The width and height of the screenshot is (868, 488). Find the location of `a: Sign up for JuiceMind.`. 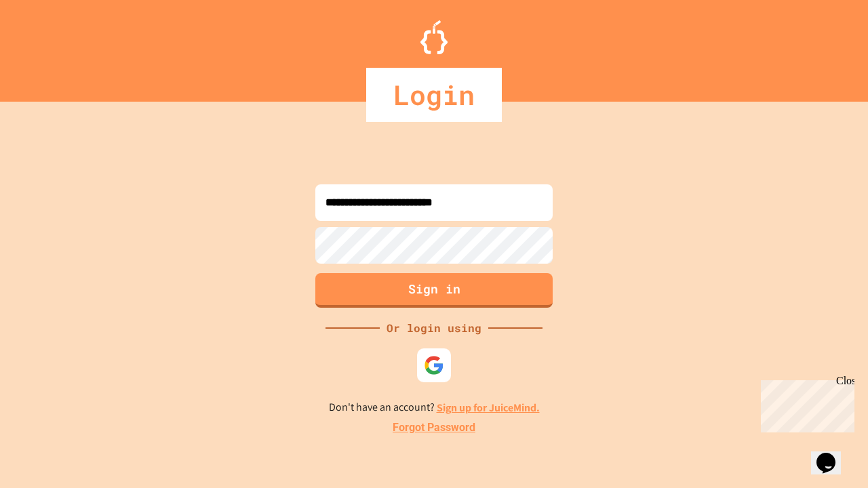

a: Sign up for JuiceMind. is located at coordinates (488, 408).